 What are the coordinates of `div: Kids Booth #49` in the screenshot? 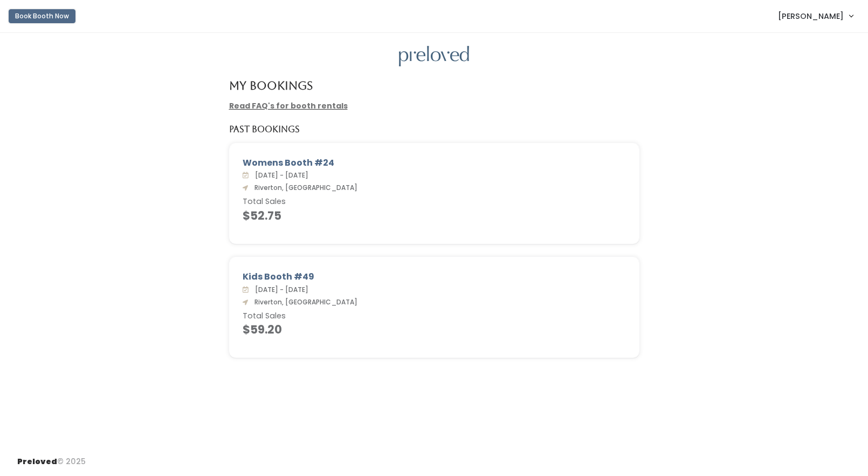 It's located at (434, 277).